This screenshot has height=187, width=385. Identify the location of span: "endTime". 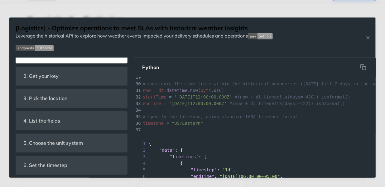
(203, 176).